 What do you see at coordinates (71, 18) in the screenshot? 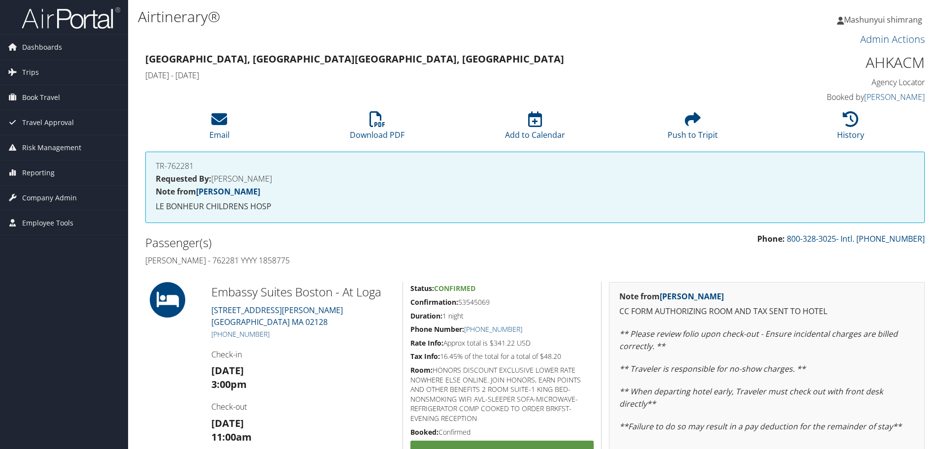
I see `img: airportal-logo.png` at bounding box center [71, 18].